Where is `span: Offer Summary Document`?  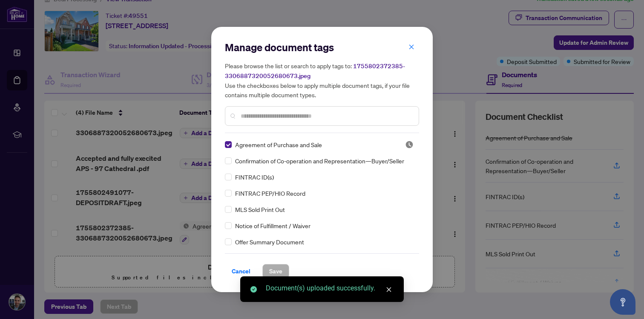 span: Offer Summary Document is located at coordinates (269, 241).